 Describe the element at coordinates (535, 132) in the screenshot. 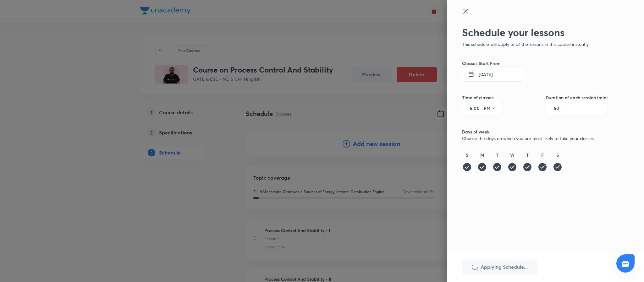

I see `h6: Days of week` at that location.